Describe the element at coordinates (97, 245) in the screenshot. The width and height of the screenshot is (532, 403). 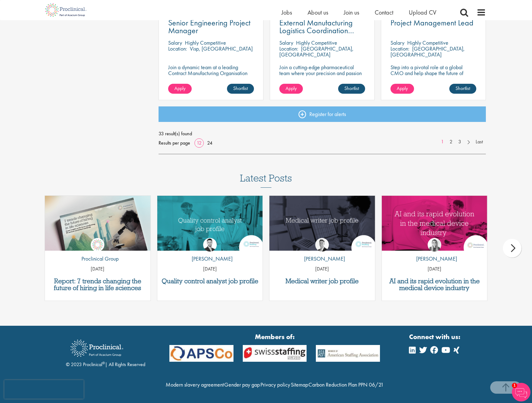
I see `img: Proclinical Group` at that location.